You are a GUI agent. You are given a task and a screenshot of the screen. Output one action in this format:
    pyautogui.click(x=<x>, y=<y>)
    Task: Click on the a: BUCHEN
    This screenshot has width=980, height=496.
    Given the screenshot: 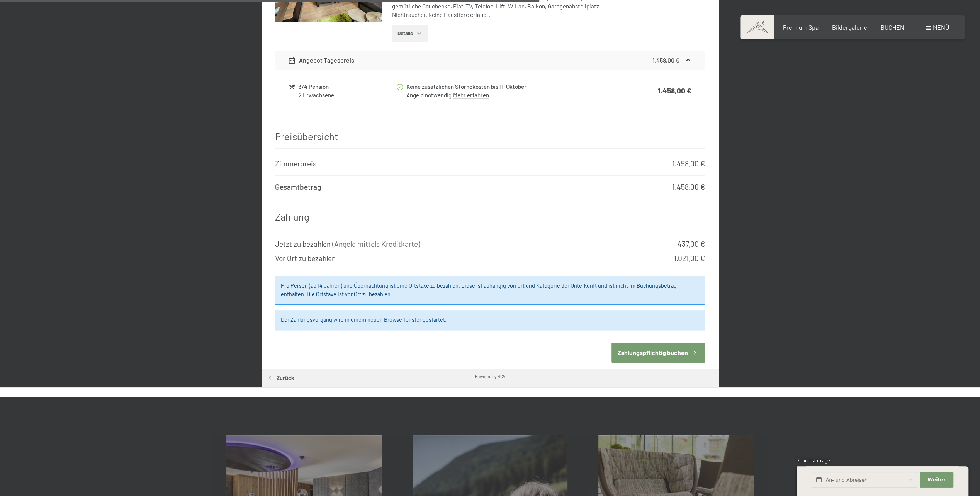 What is the action you would take?
    pyautogui.click(x=892, y=27)
    